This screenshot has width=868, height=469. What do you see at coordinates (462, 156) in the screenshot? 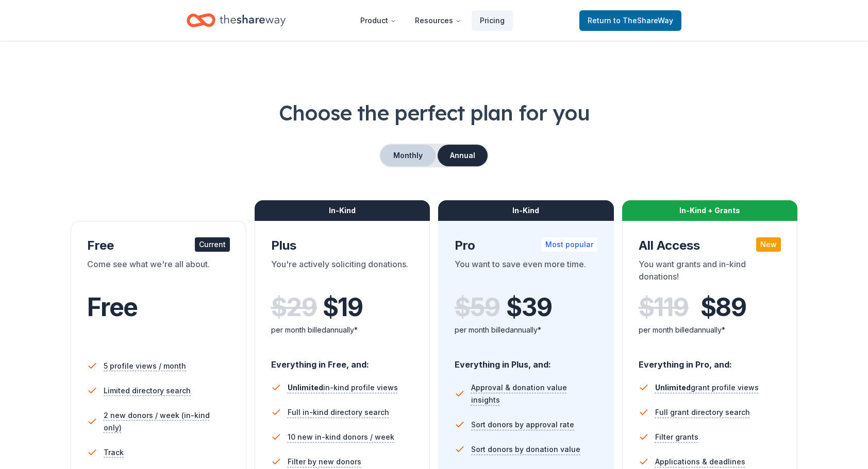
I see `button: Annual` at bounding box center [462, 156].